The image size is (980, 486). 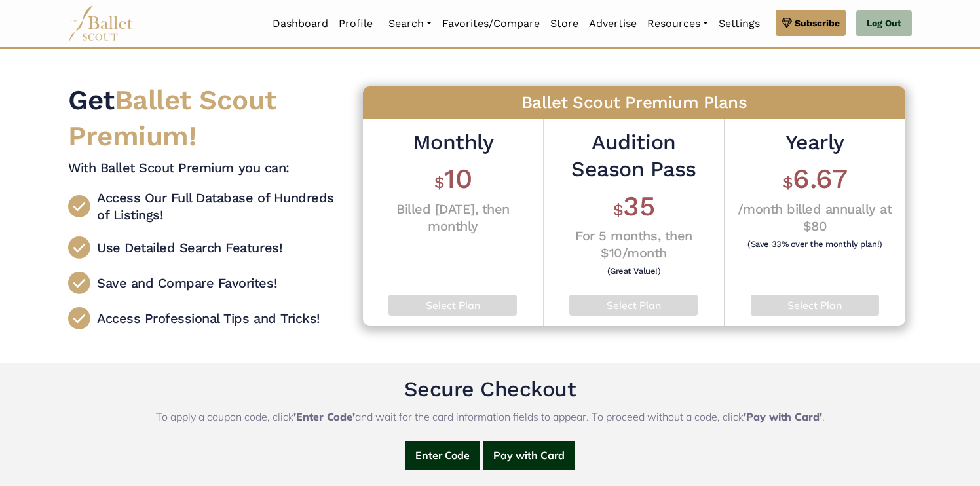 I want to click on h2: Yearly, so click(x=815, y=143).